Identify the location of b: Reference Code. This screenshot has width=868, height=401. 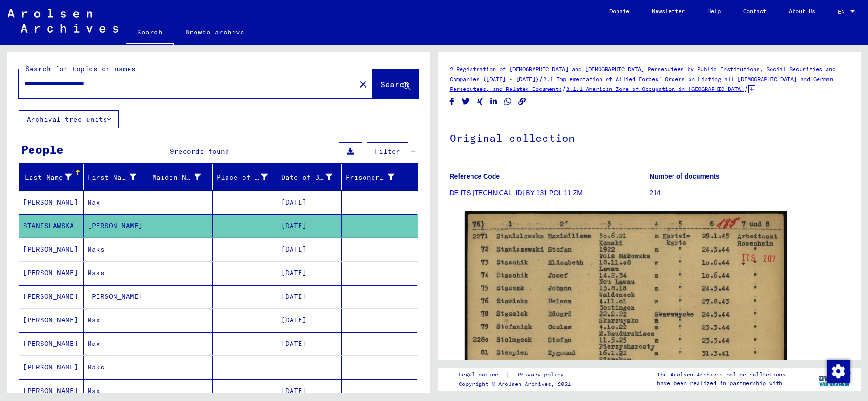
(475, 176).